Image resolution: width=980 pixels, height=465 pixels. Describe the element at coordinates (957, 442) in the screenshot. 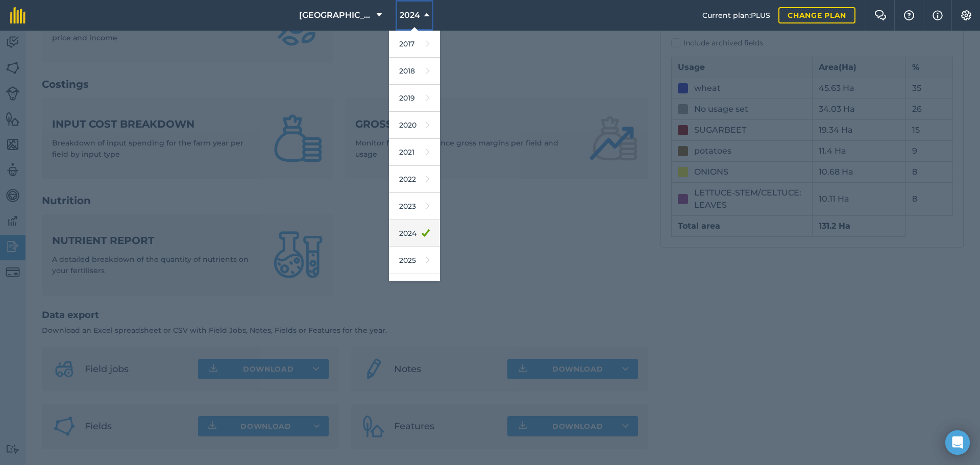

I see `div: Open Intercom Messenger` at that location.